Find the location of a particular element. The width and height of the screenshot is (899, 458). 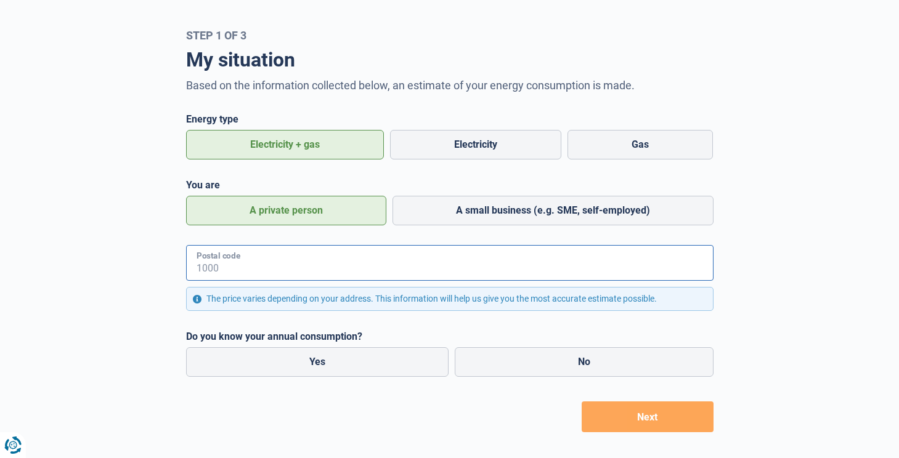

font: A small business (e.g. SME, self-employed) is located at coordinates (553, 210).